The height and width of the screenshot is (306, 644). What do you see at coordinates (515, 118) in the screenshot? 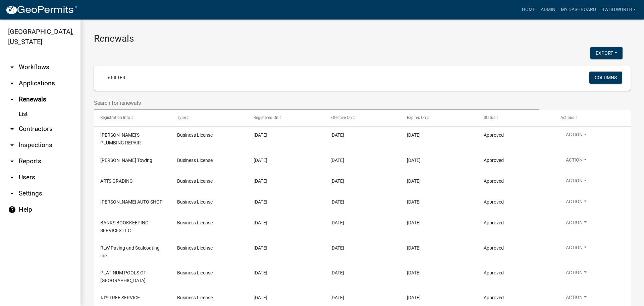
I see `datatable-header-cell: Status` at bounding box center [515, 118].